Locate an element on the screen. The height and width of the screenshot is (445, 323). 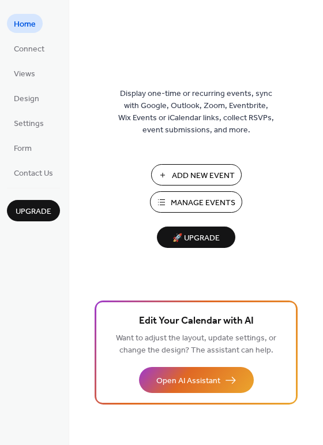
span: Home is located at coordinates (25, 24).